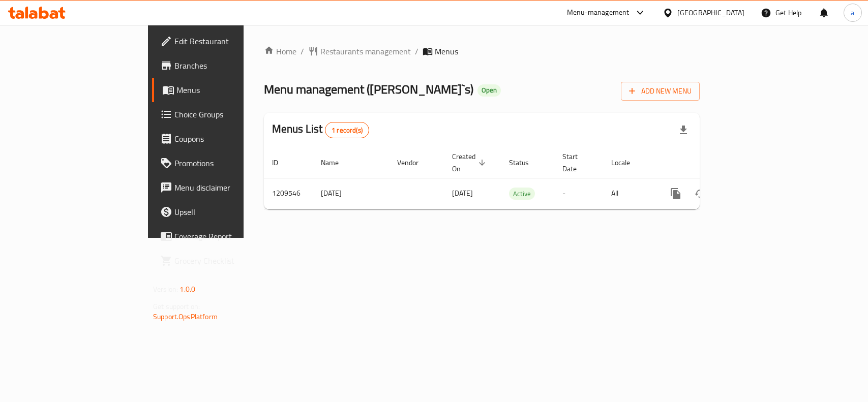 The height and width of the screenshot is (402, 868). What do you see at coordinates (853, 13) in the screenshot?
I see `span: a` at bounding box center [853, 13].